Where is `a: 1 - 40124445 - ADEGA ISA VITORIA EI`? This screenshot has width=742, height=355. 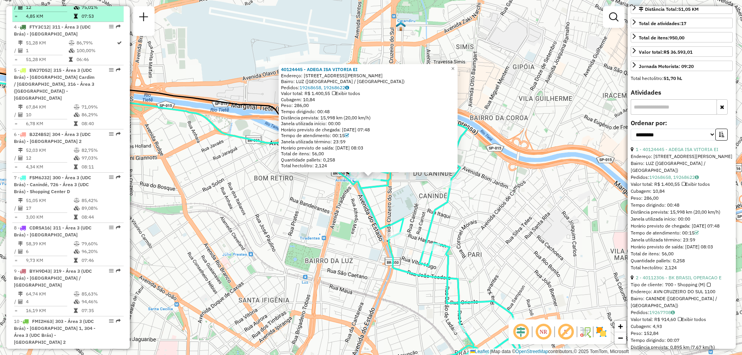
a: 1 - 40124445 - ADEGA ISA VITORIA EI is located at coordinates (677, 149).